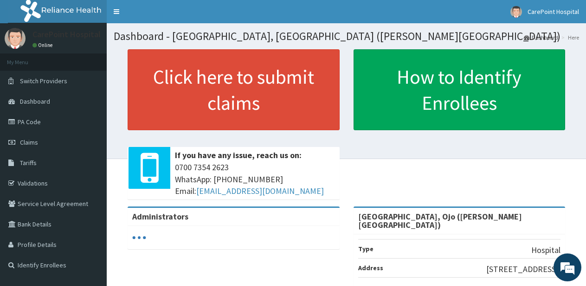 The image size is (586, 286). What do you see at coordinates (28, 162) in the screenshot?
I see `span: Tariffs` at bounding box center [28, 162].